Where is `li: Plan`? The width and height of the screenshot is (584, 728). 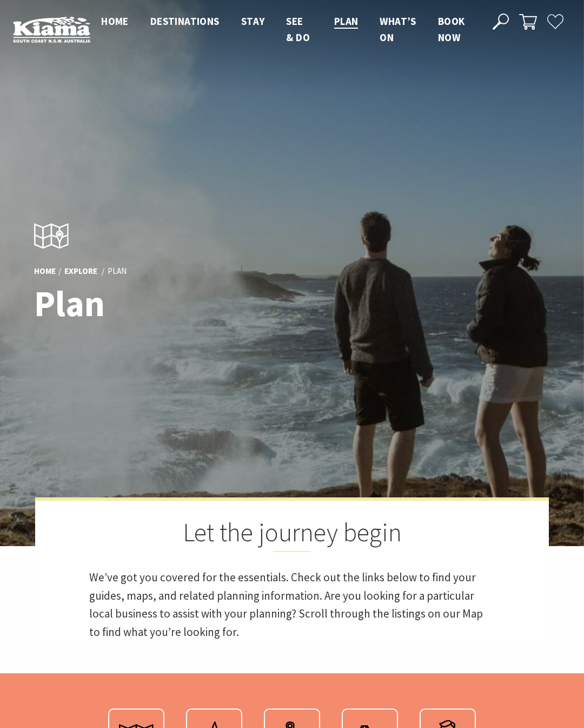 li: Plan is located at coordinates (117, 270).